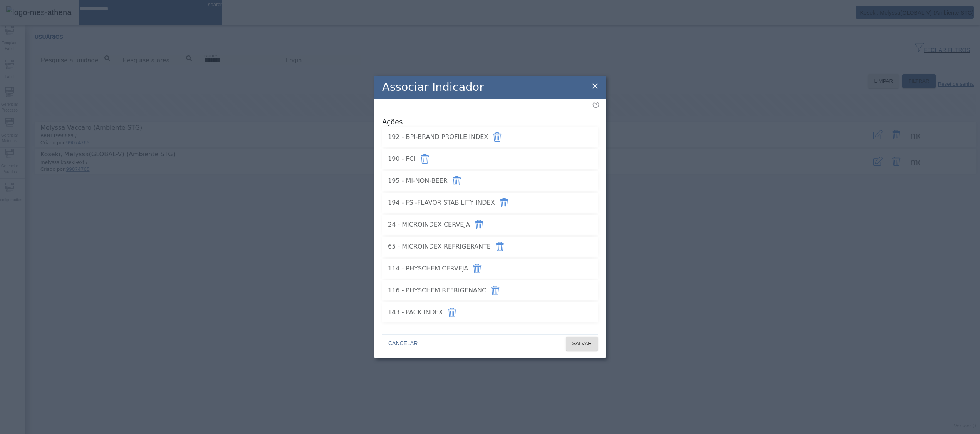 Image resolution: width=980 pixels, height=434 pixels. Describe the element at coordinates (440, 247) in the screenshot. I see `span: 65 - MICROINDEX REFRIGERANTE` at that location.